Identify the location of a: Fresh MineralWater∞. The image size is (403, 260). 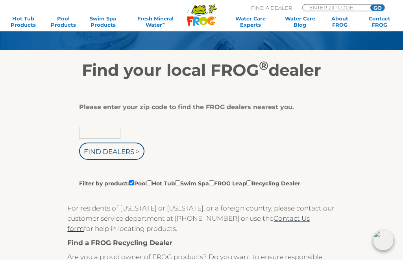
(155, 22).